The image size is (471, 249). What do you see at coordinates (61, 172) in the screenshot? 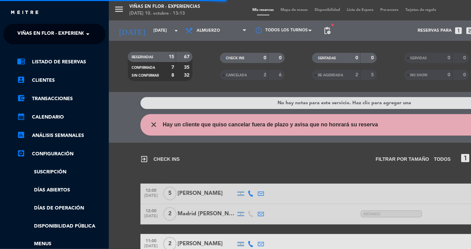
I see `a: Suscripción` at bounding box center [61, 172].